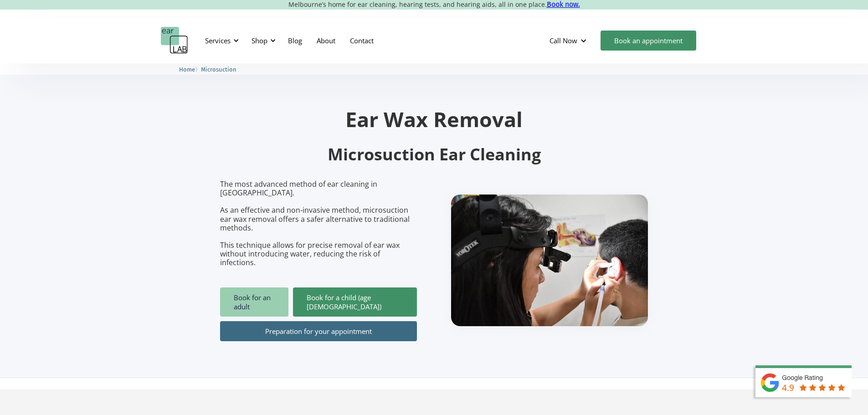  Describe the element at coordinates (187, 69) in the screenshot. I see `a: Home` at that location.